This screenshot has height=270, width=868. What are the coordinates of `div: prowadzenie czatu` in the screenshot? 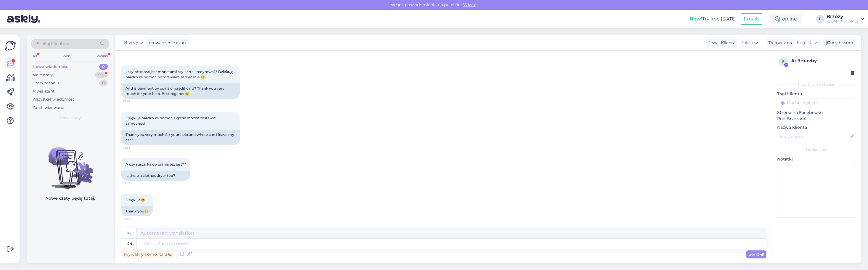 It's located at (167, 43).